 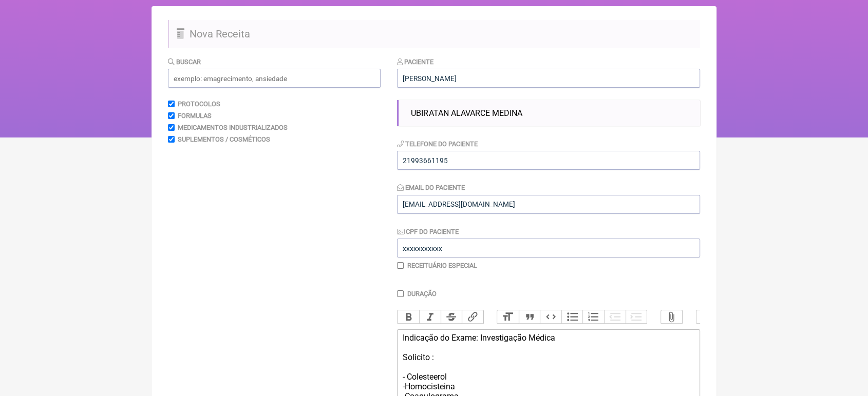 What do you see at coordinates (529, 317) in the screenshot?
I see `button: Quote` at bounding box center [529, 317].